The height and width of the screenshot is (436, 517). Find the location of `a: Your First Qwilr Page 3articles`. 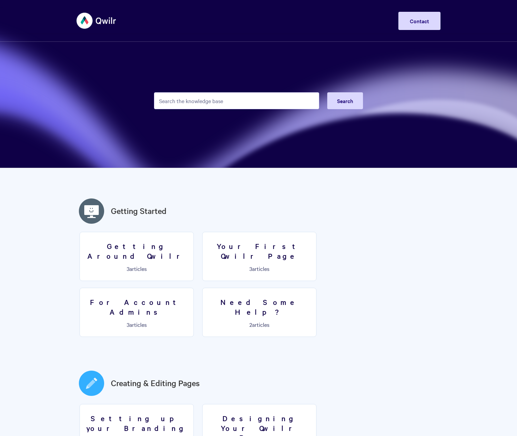

a: Your First Qwilr Page 3articles is located at coordinates (259, 256).